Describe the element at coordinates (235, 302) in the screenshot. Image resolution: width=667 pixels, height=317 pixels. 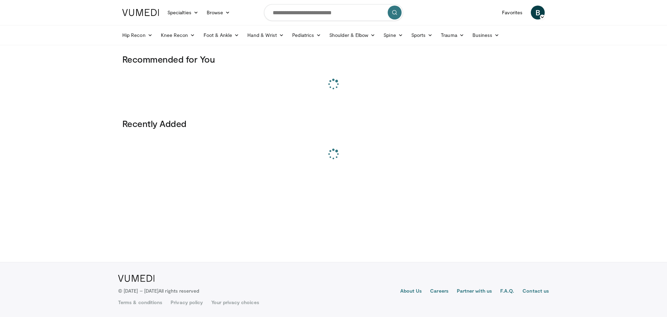
I see `a: Your privacy choices` at that location.